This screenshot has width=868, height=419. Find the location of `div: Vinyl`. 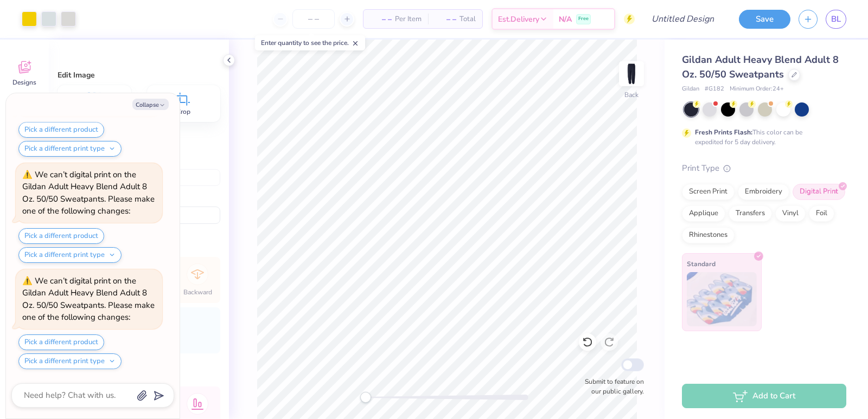

div: Vinyl is located at coordinates (790, 213).